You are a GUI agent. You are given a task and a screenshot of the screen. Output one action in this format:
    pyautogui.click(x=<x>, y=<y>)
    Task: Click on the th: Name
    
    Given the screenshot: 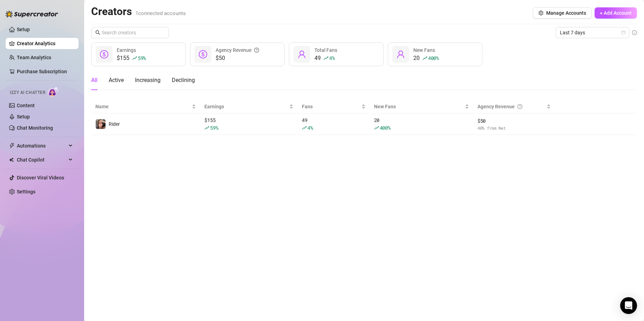 What is the action you would take?
    pyautogui.click(x=145, y=107)
    